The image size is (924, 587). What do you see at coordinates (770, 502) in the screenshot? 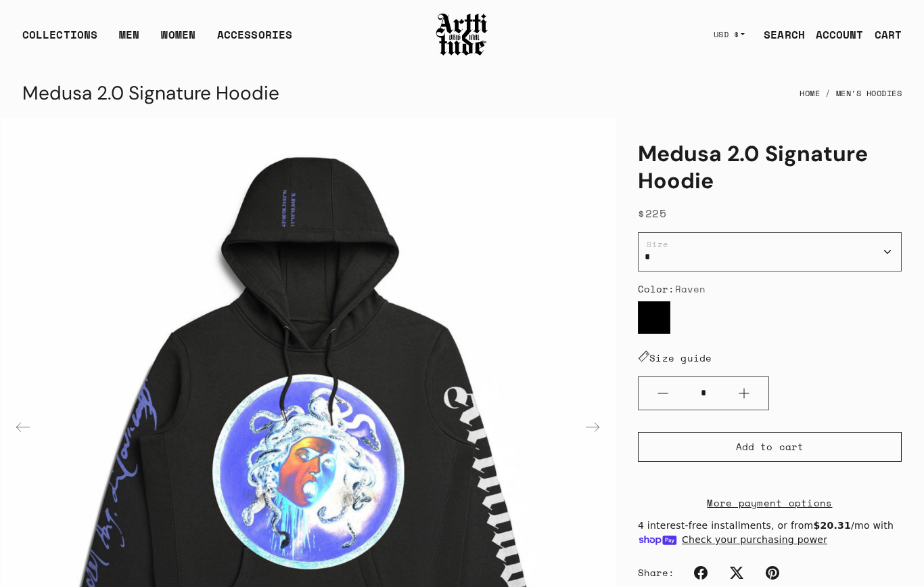
I see `a: More payment options` at bounding box center [770, 502].